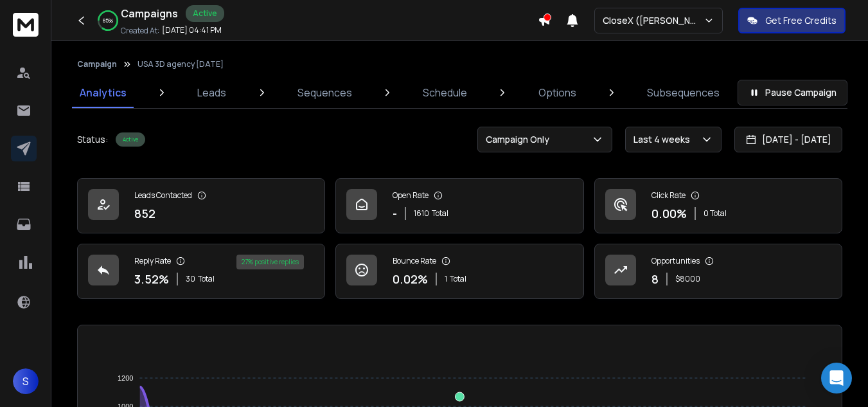 This screenshot has width=868, height=407. Describe the element at coordinates (270, 261) in the screenshot. I see `div: 27 % positive replies` at that location.